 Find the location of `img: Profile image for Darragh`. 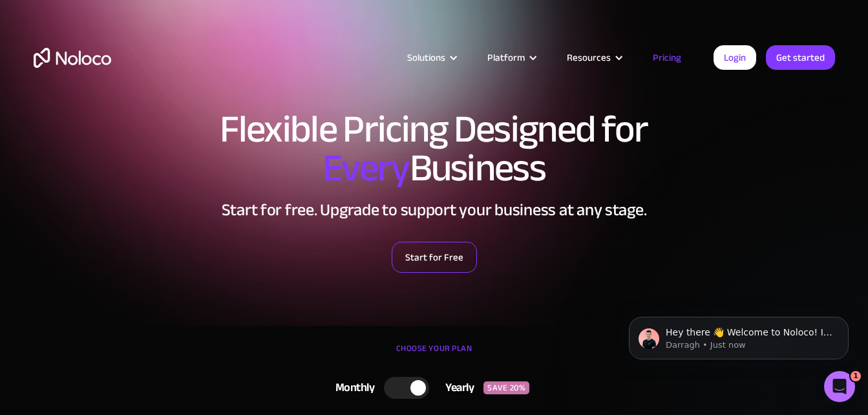

img: Profile image for Darragh is located at coordinates (40, 49).